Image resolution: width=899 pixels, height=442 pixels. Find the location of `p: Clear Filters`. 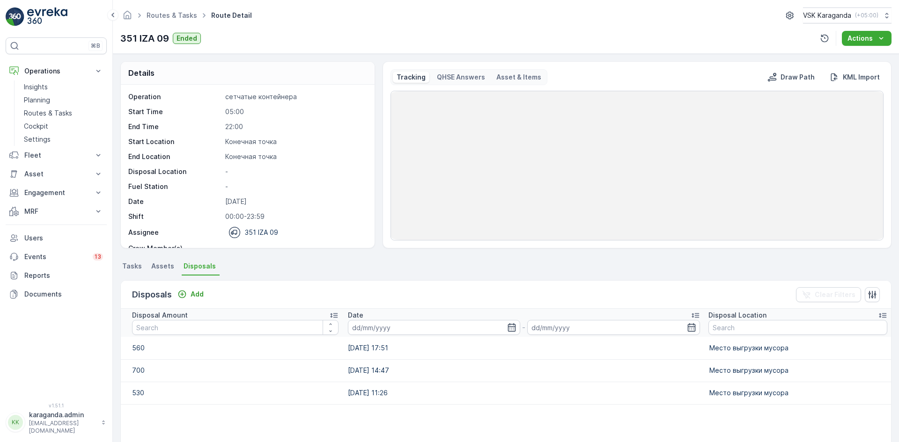

p: Clear Filters is located at coordinates (835, 295).